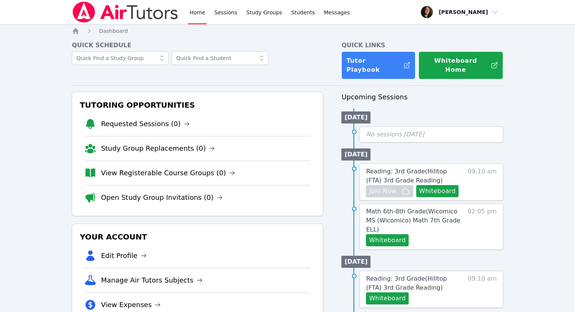 The width and height of the screenshot is (575, 312). I want to click on input: Quick Find a Study Group, so click(120, 58).